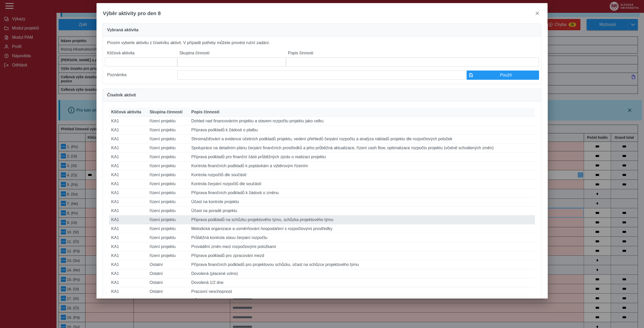 This screenshot has height=328, width=644. What do you see at coordinates (362, 229) in the screenshot?
I see `td: Metodická organizace a usměrňování hospodaření s rozpočtovými prostředky` at bounding box center [362, 229].